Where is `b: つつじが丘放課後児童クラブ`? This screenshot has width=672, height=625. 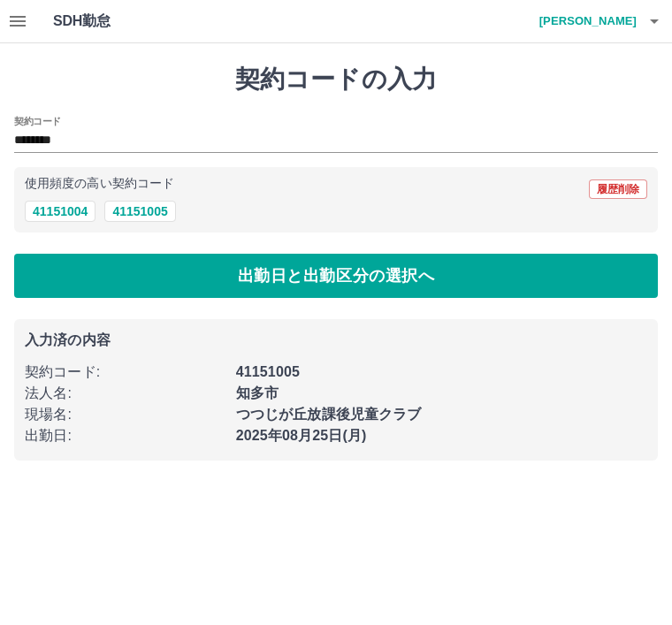 b: つつじが丘放課後児童クラブ is located at coordinates (329, 413).